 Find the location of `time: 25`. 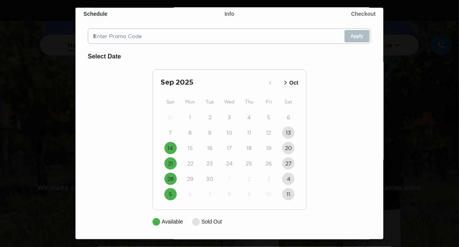

time: 25 is located at coordinates (249, 164).